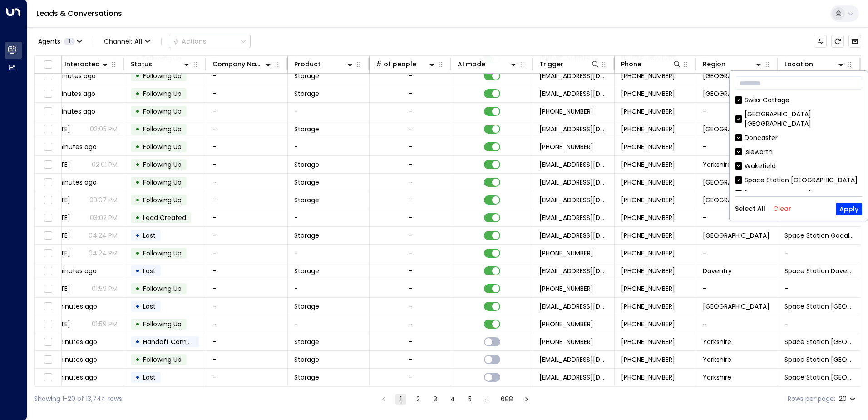  What do you see at coordinates (453, 399) in the screenshot?
I see `button: Go to page 4` at bounding box center [453, 399].